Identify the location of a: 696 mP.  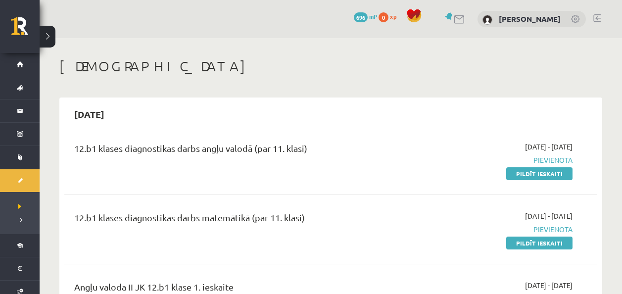
(365, 16).